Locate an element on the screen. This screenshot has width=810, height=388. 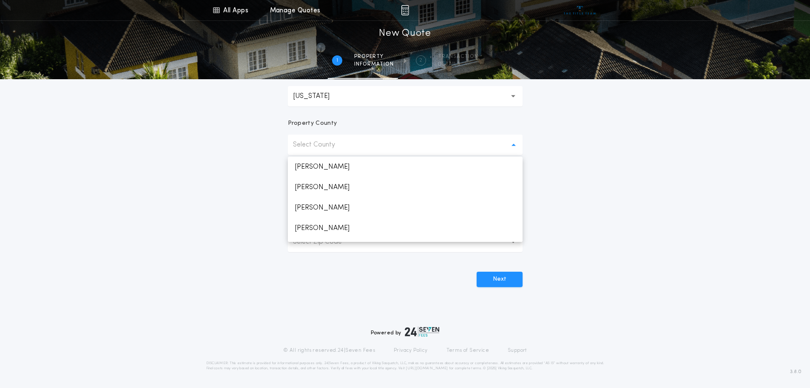
span: details is located at coordinates (458, 64).